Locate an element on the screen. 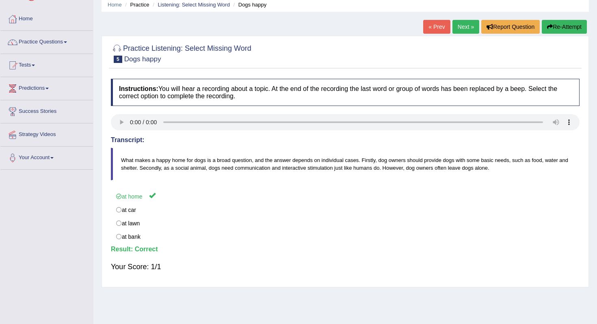 The image size is (597, 324). a: Next » is located at coordinates (466, 27).